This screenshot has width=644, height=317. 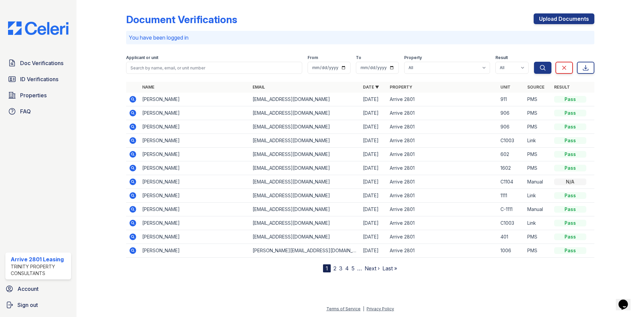 I want to click on div: N/A, so click(x=570, y=182).